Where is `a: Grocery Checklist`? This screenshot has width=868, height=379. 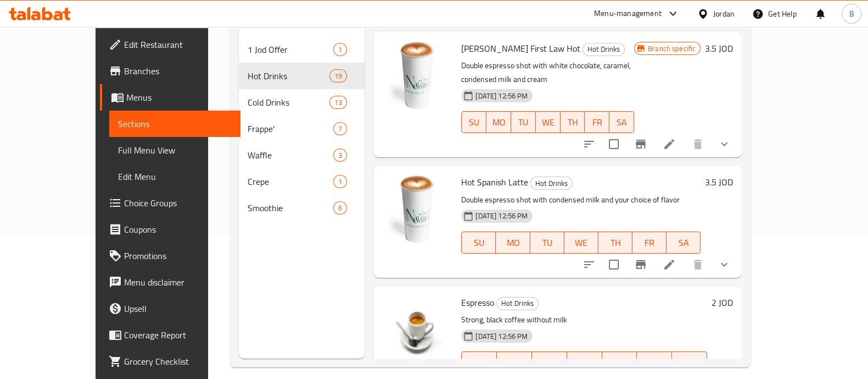 a: Grocery Checklist is located at coordinates (170, 361).